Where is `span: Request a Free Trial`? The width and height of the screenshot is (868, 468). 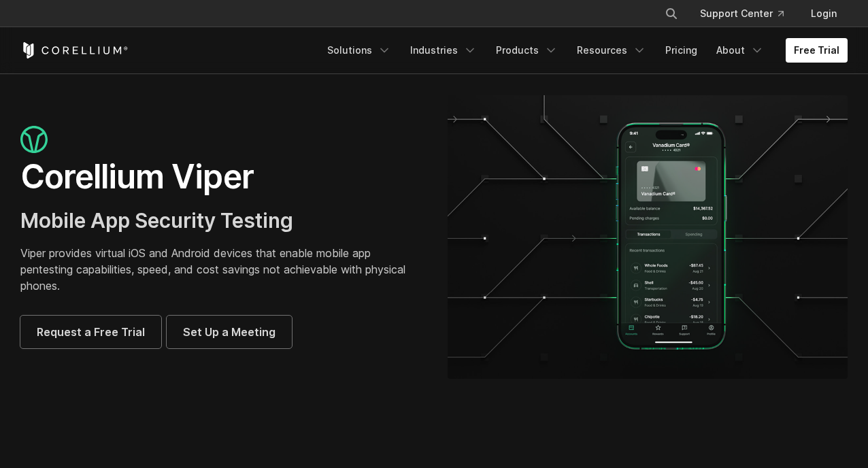
span: Request a Free Trial is located at coordinates (91, 332).